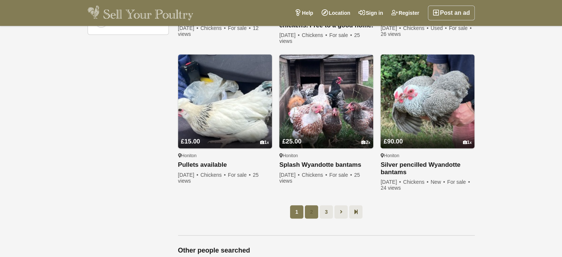  I want to click on span: New, so click(438, 182).